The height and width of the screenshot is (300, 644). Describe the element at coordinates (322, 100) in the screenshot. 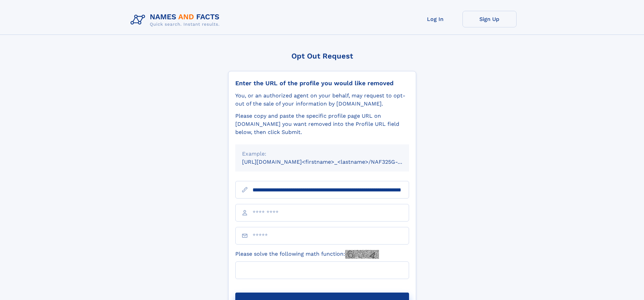

I see `div: You, or an authorized agent on your behalf, may request to opt-out of the sale of your informatio...` at that location.